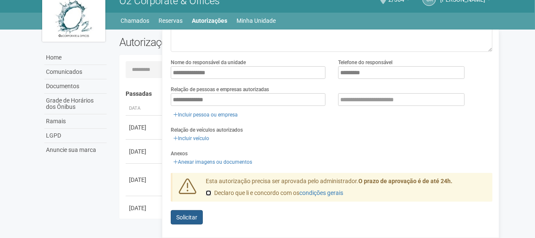  What do you see at coordinates (75, 150) in the screenshot?
I see `a: Anuncie sua marca` at bounding box center [75, 150].